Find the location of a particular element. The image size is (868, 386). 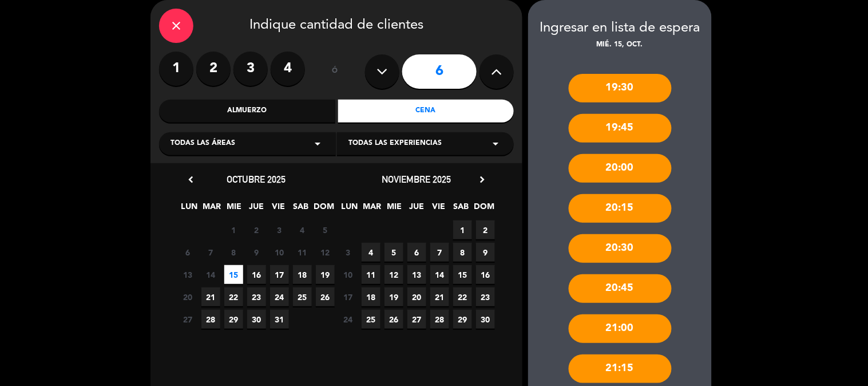

span: Todas las áreas is located at coordinates (202, 143).